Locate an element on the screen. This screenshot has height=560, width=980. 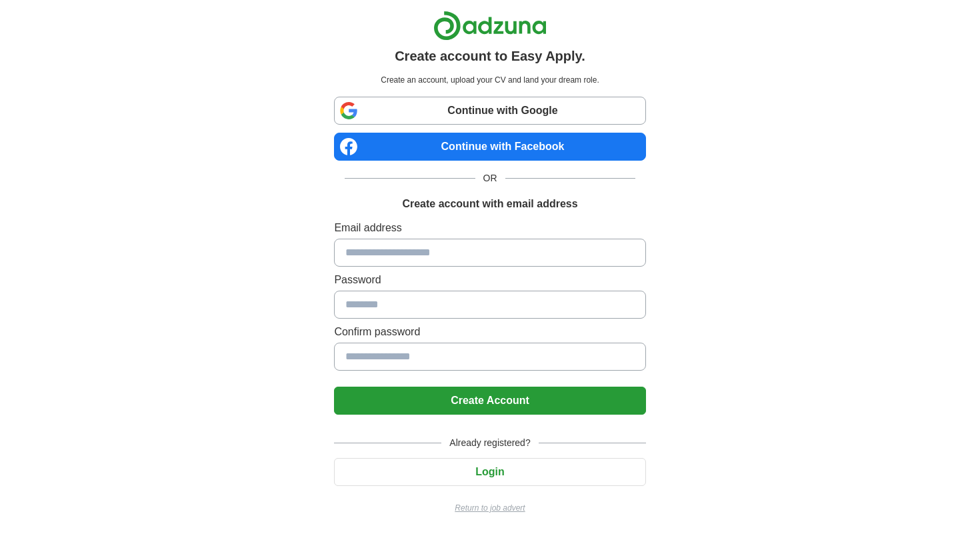
p: Return to job advert is located at coordinates (490, 508).